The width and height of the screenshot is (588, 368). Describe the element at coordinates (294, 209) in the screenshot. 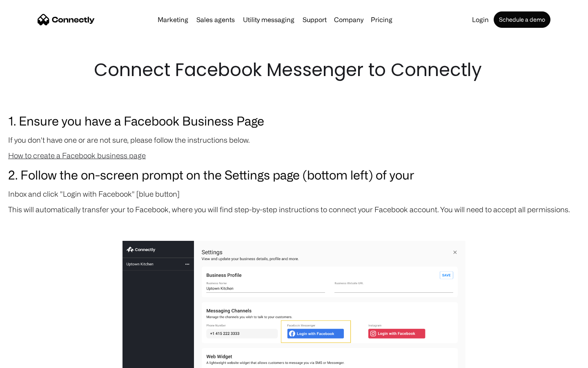

I see `p: This will automatically transfer your to Facebook, where you will find step-by-step instructions ...` at that location.